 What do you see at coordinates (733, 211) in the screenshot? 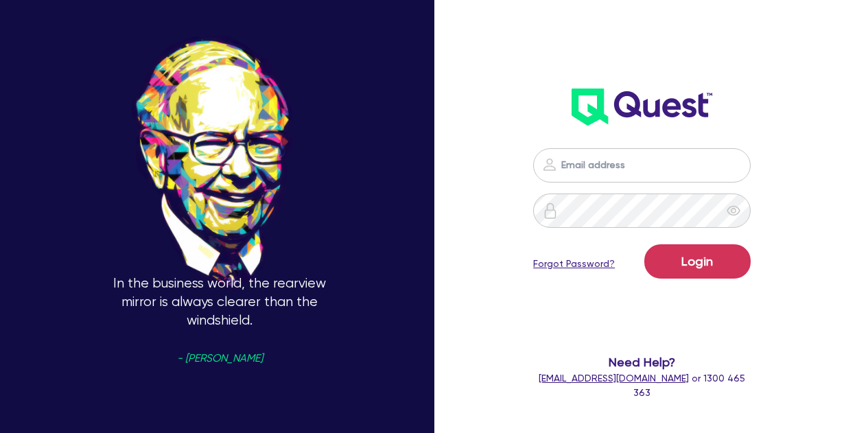
I see `span: eye` at bounding box center [733, 211].